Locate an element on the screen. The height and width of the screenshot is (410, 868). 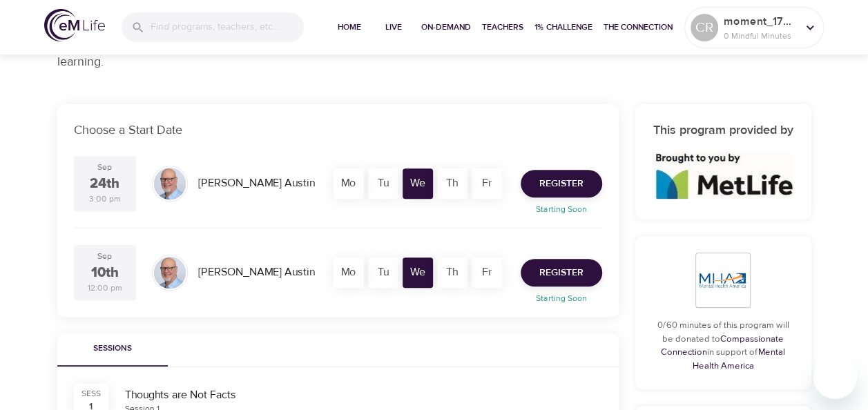
span: Home is located at coordinates (349, 27).